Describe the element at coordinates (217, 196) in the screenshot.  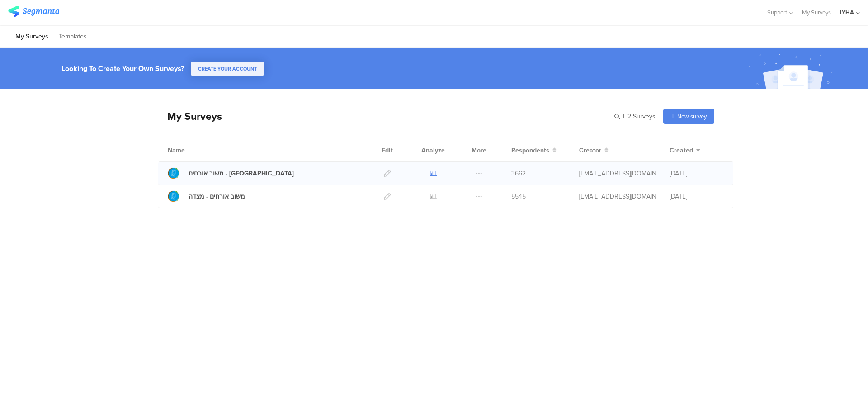
I see `div: משוב אורחים - מצדה` at that location.